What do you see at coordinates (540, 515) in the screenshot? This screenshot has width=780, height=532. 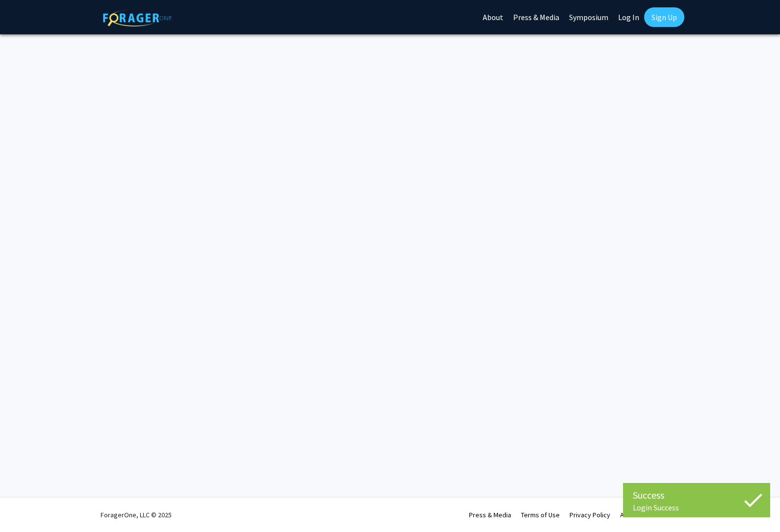 I see `a: Terms of Use` at bounding box center [540, 515].